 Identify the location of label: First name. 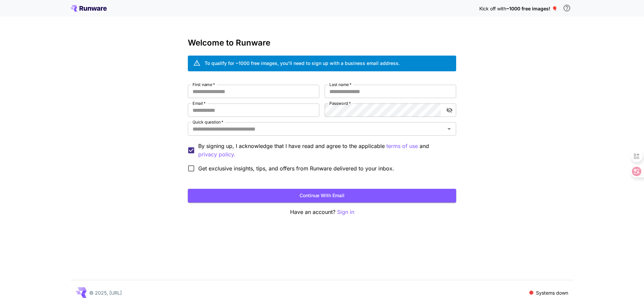
(203, 84).